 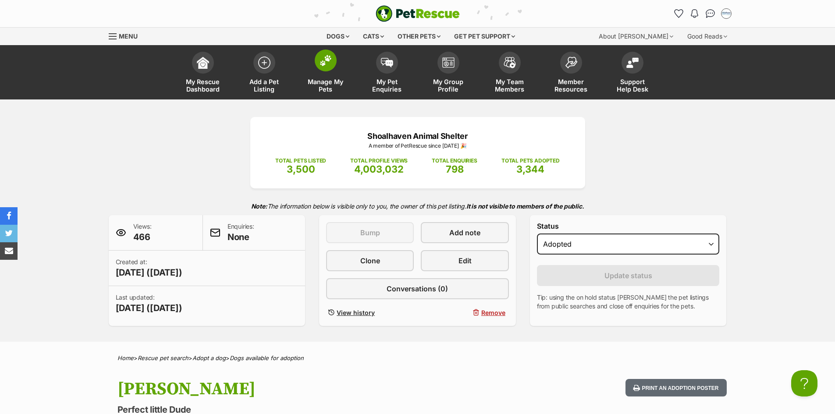 What do you see at coordinates (326, 73) in the screenshot?
I see `a: Manage My Pets` at bounding box center [326, 73].